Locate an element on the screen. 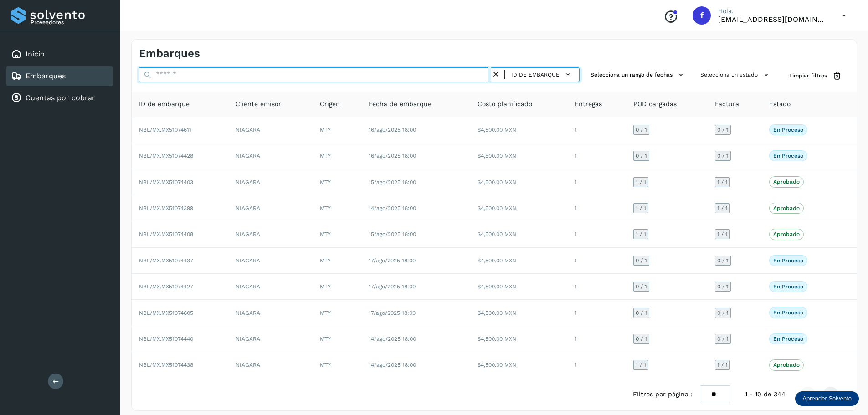 This screenshot has width=868, height=415. span: NBL/MX.MX51074605 is located at coordinates (166, 312).